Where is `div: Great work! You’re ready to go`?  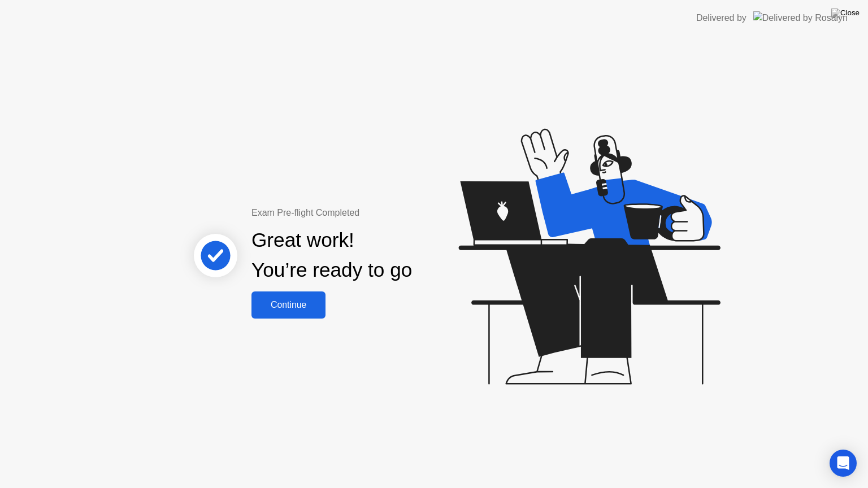 div: Great work! You’re ready to go is located at coordinates (332, 255).